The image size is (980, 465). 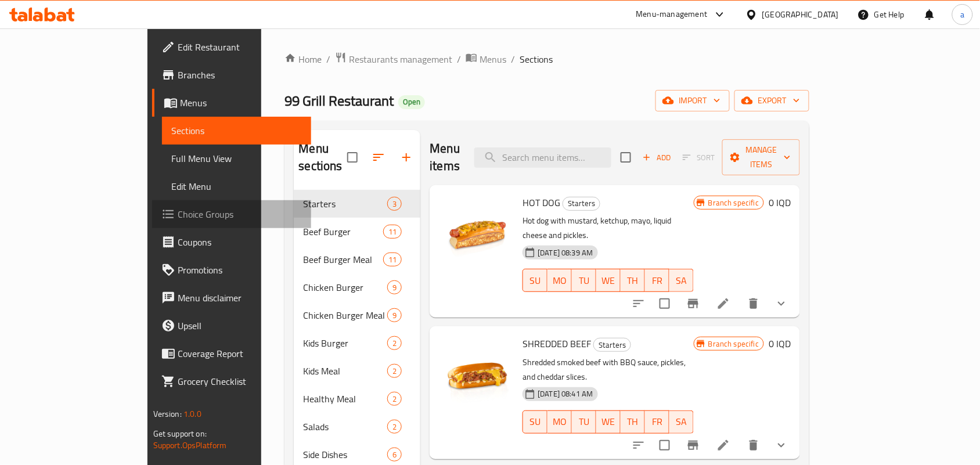 I want to click on div: Chicken Burger Meal, so click(x=345, y=315).